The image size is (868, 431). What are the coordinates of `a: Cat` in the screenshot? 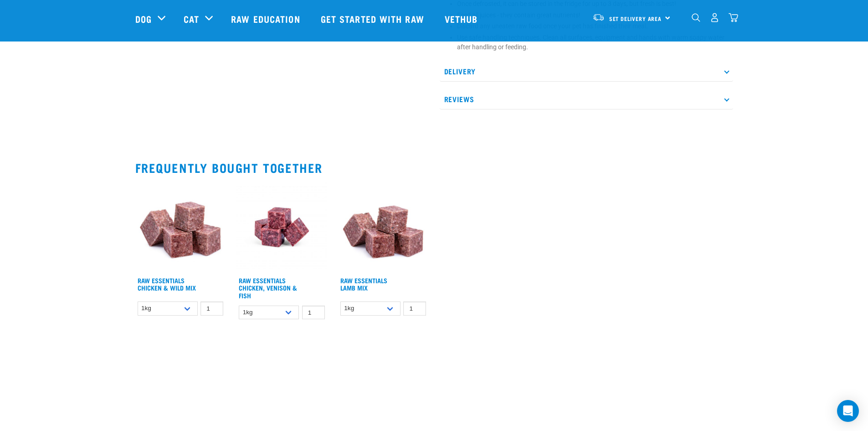 It's located at (191, 19).